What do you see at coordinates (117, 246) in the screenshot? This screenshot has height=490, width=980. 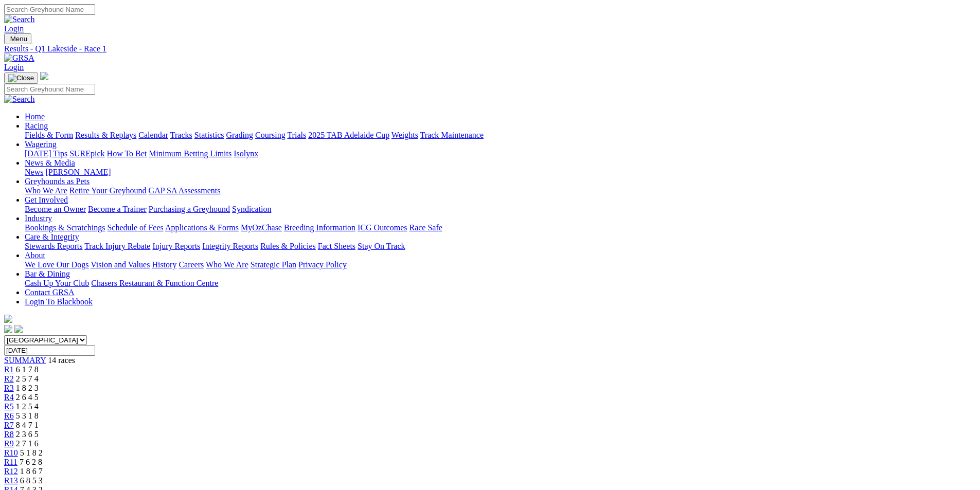 I see `a: Track Injury Rebate` at bounding box center [117, 246].